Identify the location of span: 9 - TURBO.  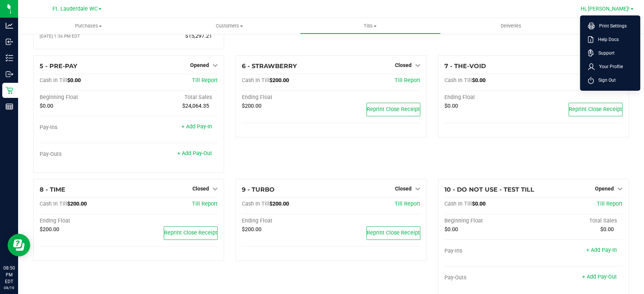
(258, 189).